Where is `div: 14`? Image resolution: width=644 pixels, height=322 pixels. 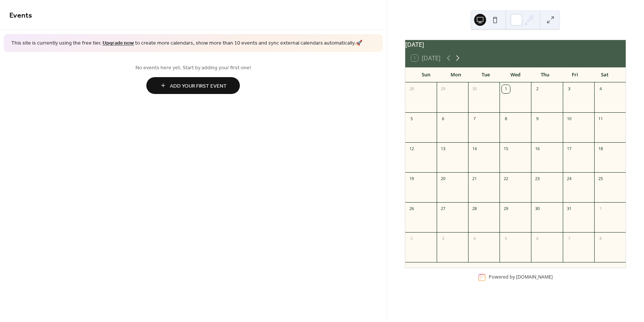
div: 14 is located at coordinates (474, 149).